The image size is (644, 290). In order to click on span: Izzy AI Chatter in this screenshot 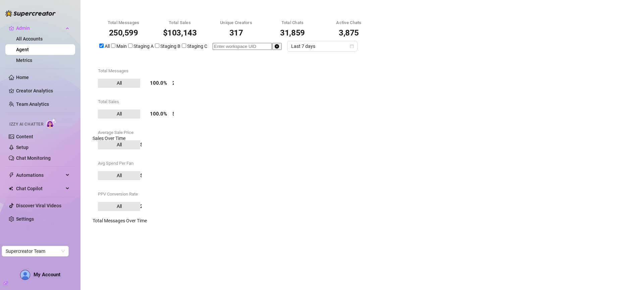, I will do `click(26, 124)`.